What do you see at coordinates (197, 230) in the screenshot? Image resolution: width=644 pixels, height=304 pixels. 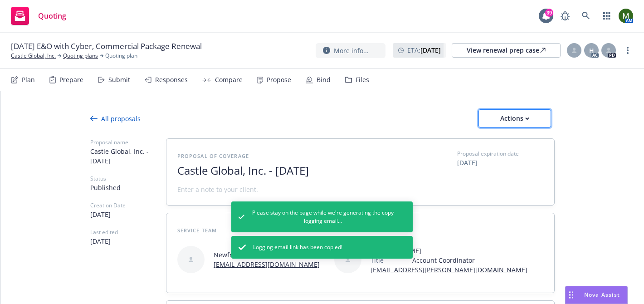 I see `span: Service Team` at bounding box center [197, 230].